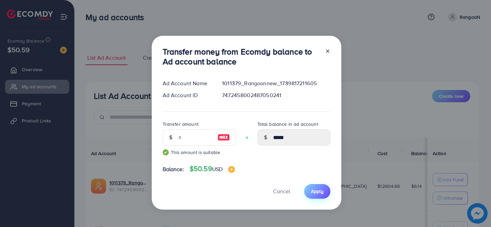 This screenshot has height=227, width=491. Describe the element at coordinates (199, 152) in the screenshot. I see `small: This amount is suitable` at that location.